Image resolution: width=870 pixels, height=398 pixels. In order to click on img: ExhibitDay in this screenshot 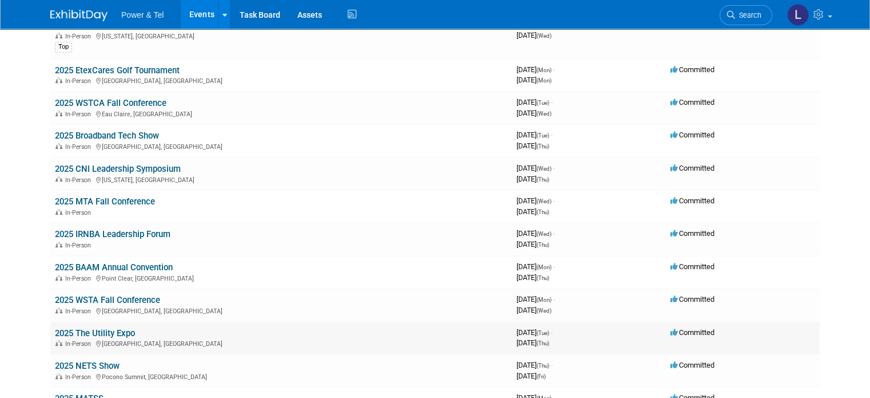, I will do `click(79, 15)`.